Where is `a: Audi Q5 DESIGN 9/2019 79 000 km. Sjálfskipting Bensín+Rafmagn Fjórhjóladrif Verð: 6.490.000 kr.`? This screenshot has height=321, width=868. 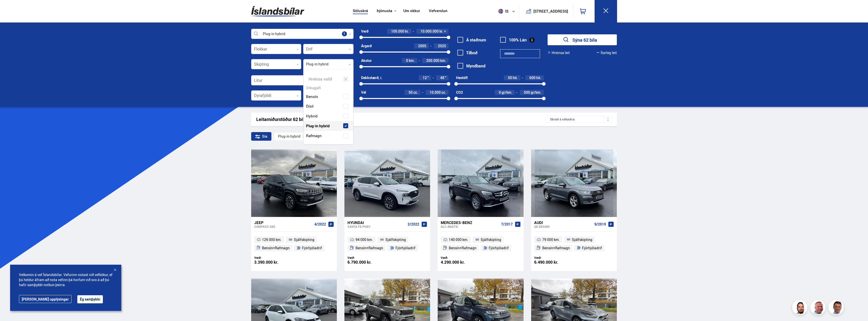 a: Audi Q5 DESIGN 9/2019 79 000 km. Sjálfskipting Bensín+Rafmagn Fjórhjóladrif Verð: 6.490.000 kr. is located at coordinates (573, 244).